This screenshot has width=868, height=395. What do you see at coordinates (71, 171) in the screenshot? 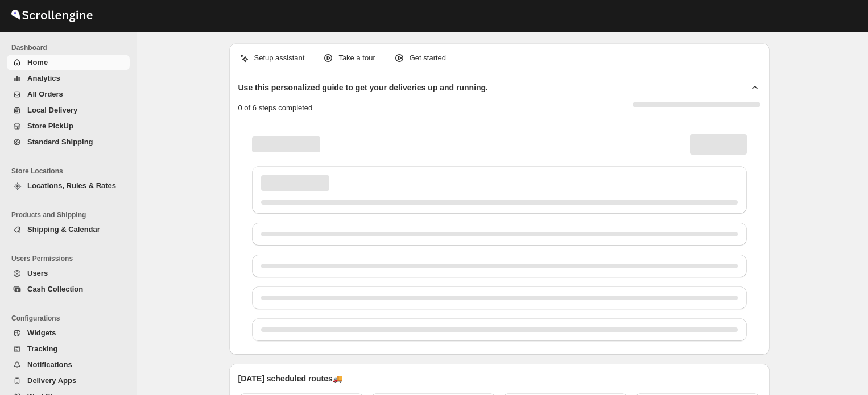
I see `span: Store Locations` at bounding box center [71, 171].